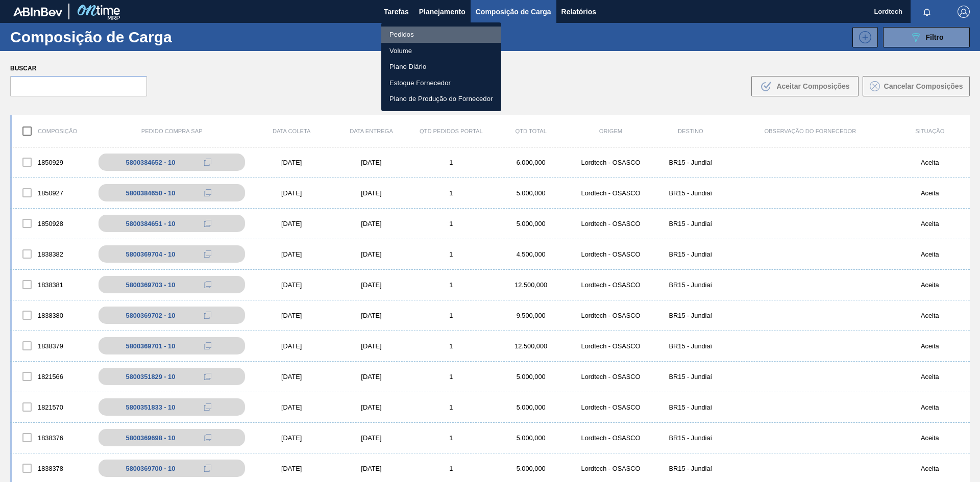  Describe the element at coordinates (441, 35) in the screenshot. I see `a: Pedidos` at that location.